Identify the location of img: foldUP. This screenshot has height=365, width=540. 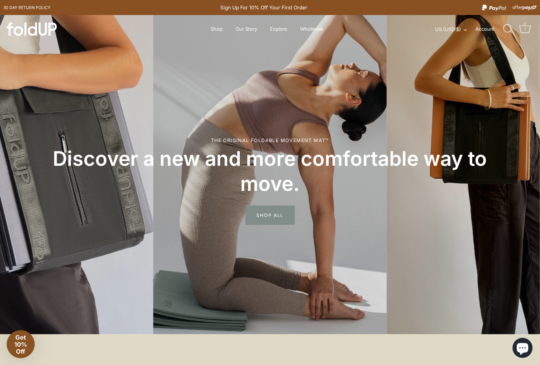
(32, 29).